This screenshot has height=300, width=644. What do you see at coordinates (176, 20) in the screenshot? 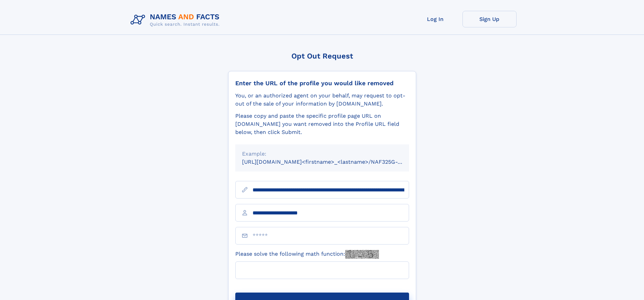
I see `img: Logo Names and Facts` at bounding box center [176, 20].